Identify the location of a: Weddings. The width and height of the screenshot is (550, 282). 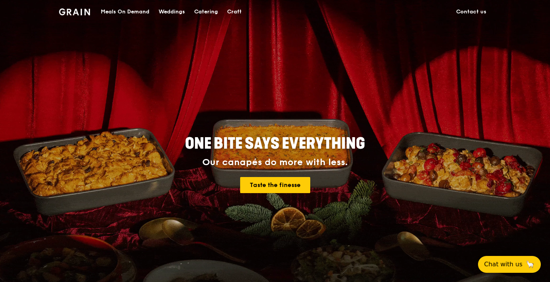
(171, 12).